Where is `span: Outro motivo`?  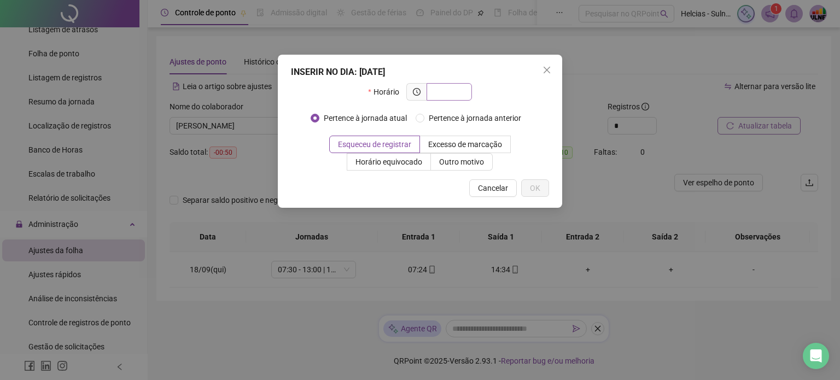 span: Outro motivo is located at coordinates (462, 162).